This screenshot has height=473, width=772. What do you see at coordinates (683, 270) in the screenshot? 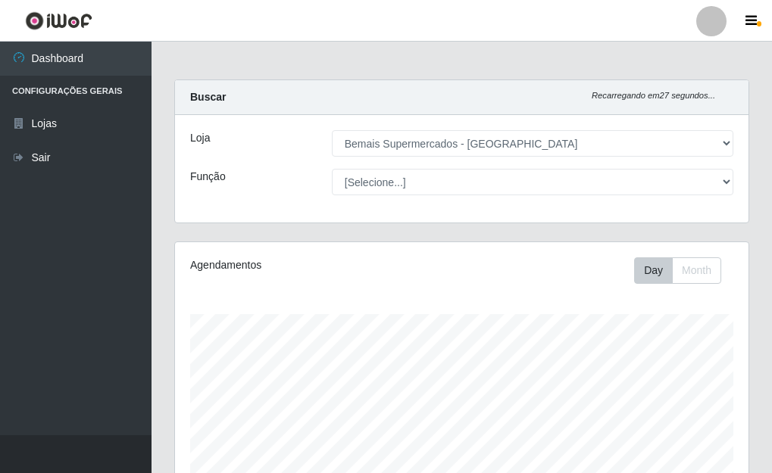
I see `div: Toolbar with button groups` at bounding box center [683, 270].